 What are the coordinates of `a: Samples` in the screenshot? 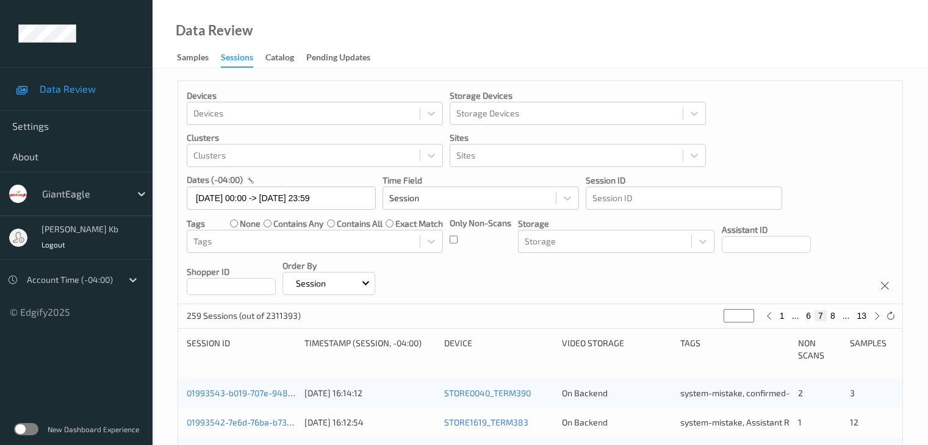 It's located at (199, 58).